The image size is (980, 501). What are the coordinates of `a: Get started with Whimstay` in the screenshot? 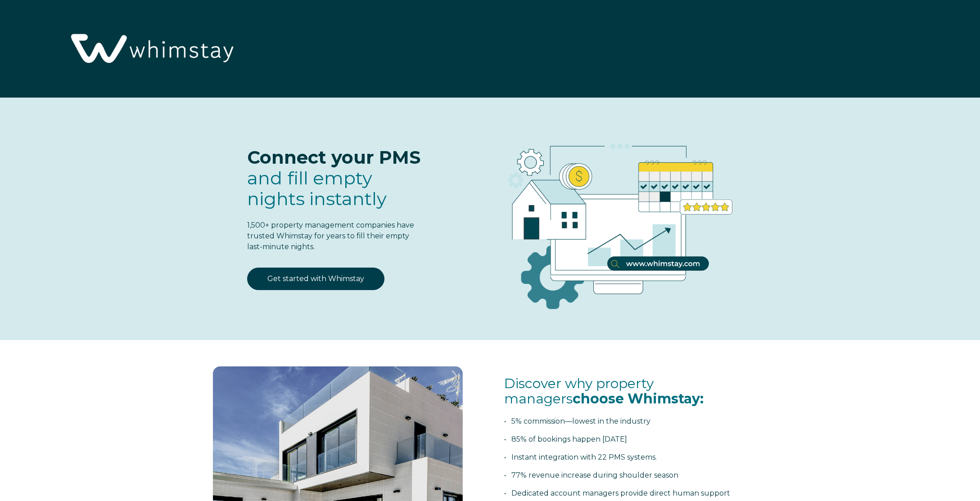 It's located at (315, 279).